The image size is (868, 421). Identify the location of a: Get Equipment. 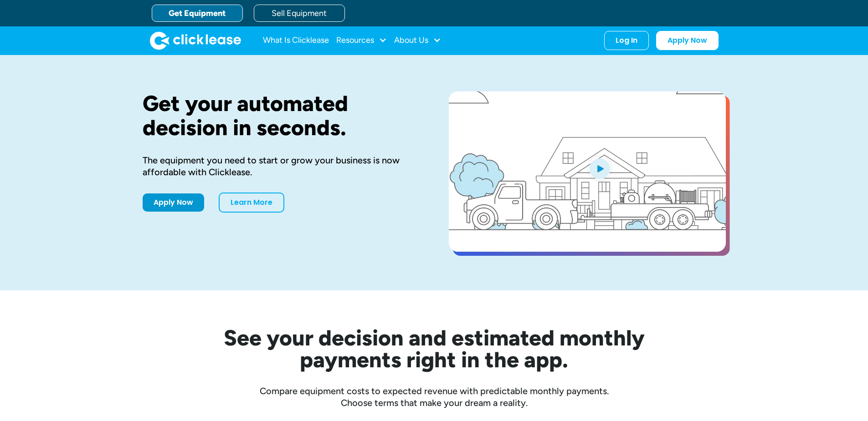
(197, 13).